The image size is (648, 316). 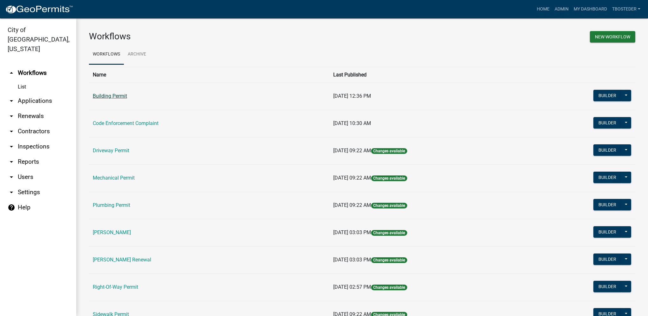 I want to click on th: Name, so click(x=209, y=75).